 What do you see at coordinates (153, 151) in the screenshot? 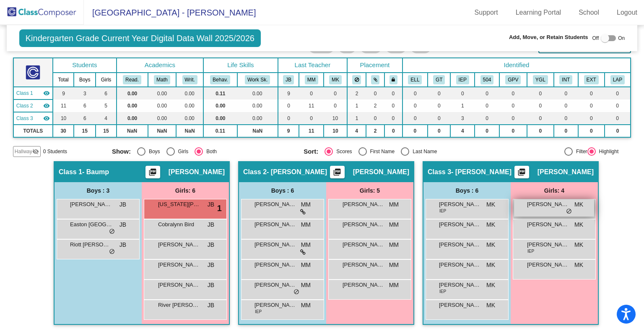
I see `div: Boys` at bounding box center [153, 151].